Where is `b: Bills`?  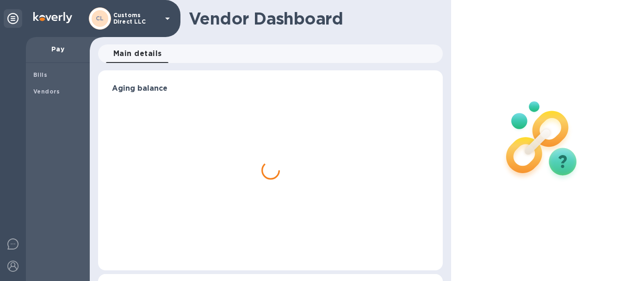 b: Bills is located at coordinates (40, 74).